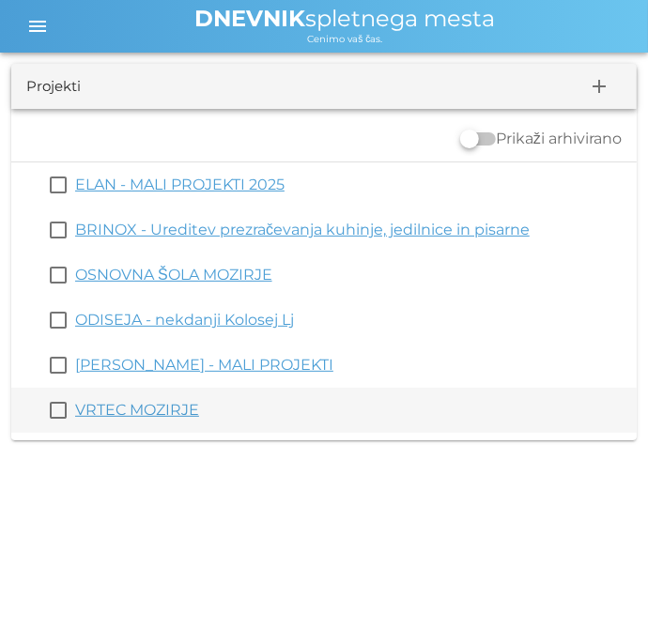 The height and width of the screenshot is (644, 648). What do you see at coordinates (250, 18) in the screenshot?
I see `font: DNEVNIK` at bounding box center [250, 18].